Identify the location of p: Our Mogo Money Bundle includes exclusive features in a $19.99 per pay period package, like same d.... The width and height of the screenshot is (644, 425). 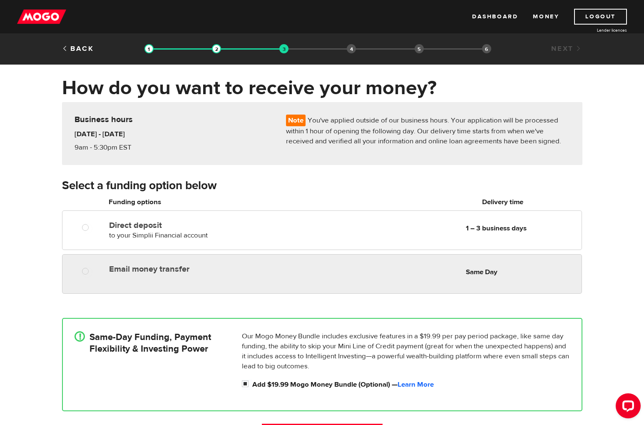
(406, 351).